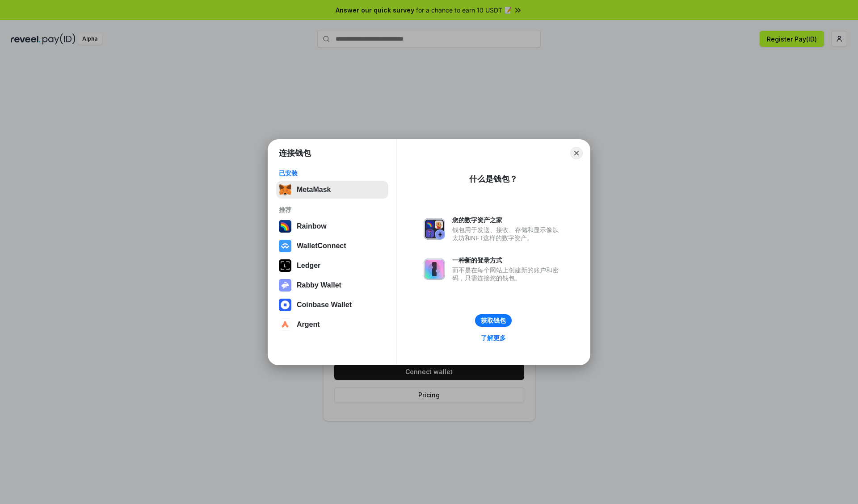  I want to click on div: 而不是在每个网站上创建新的账户和密码，只需连接您的钱包。, so click(507, 274).